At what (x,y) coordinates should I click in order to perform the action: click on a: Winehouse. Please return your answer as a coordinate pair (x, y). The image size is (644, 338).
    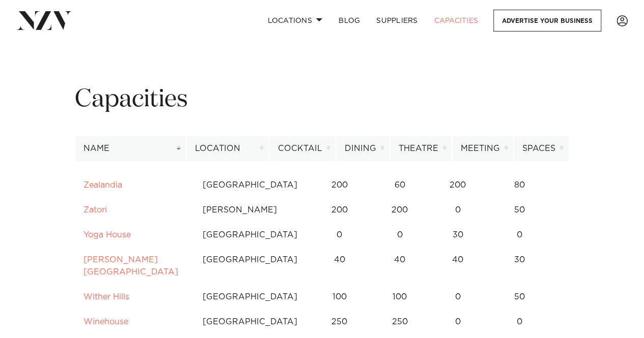
    Looking at the image, I should click on (106, 322).